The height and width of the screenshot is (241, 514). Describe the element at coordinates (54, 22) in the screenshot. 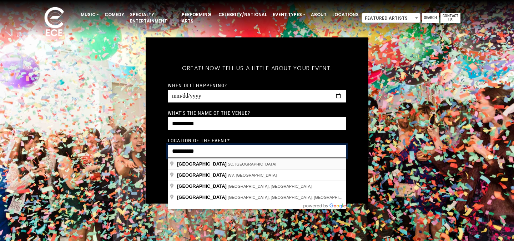

I see `img: ece_new_logo_whitev2-1.png` at that location.